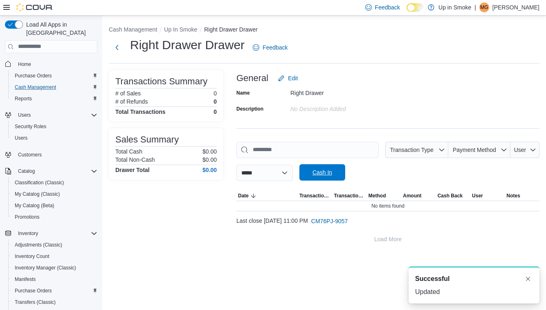  I want to click on h3: Transactions Summary, so click(161, 81).